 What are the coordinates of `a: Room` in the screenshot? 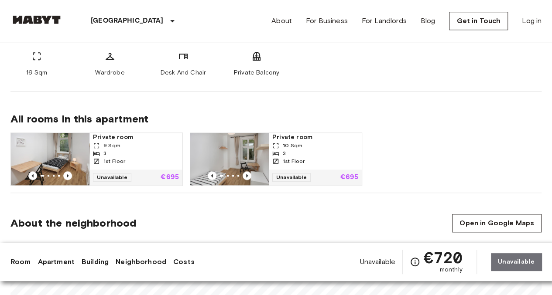 It's located at (21, 262).